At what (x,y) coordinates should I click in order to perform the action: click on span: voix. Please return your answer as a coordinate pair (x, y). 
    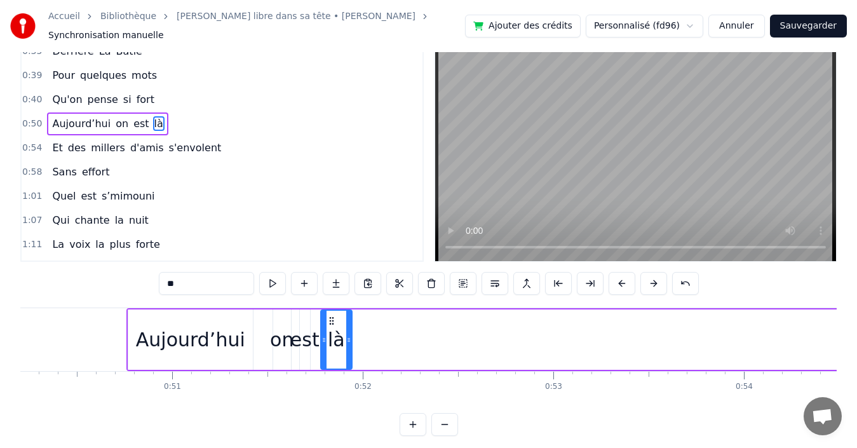
    Looking at the image, I should click on (79, 244).